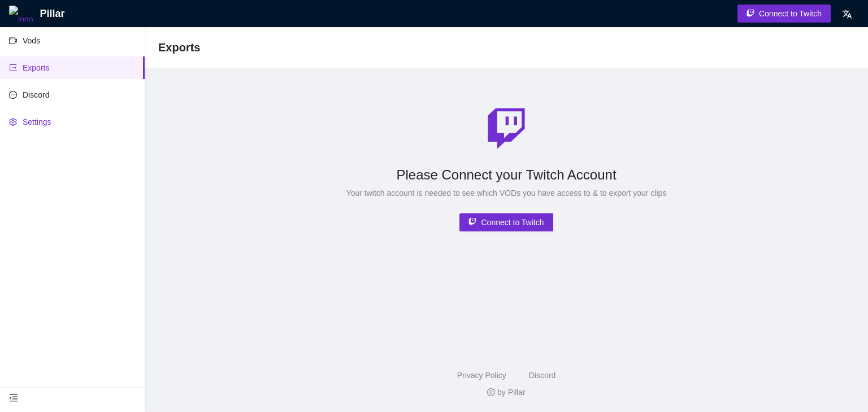  Describe the element at coordinates (481, 376) in the screenshot. I see `a: Privacy Policy` at that location.